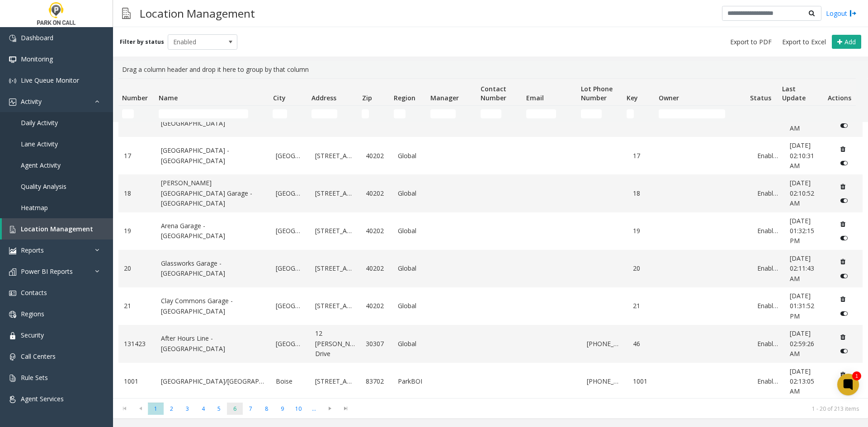  I want to click on span: Page 5, so click(219, 408).